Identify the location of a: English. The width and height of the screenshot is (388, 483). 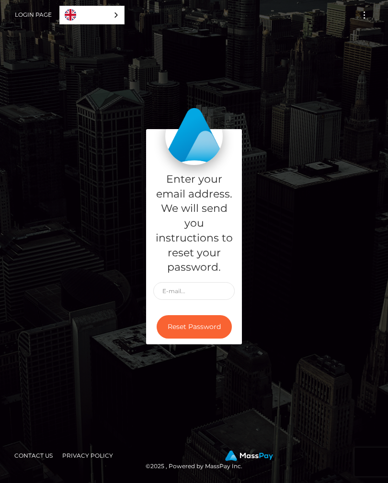
(92, 15).